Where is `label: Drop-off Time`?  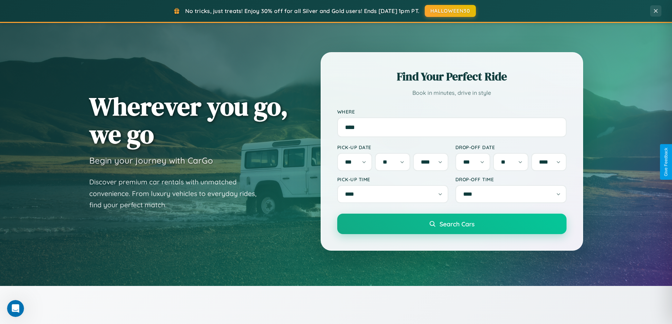 label: Drop-off Time is located at coordinates (511, 179).